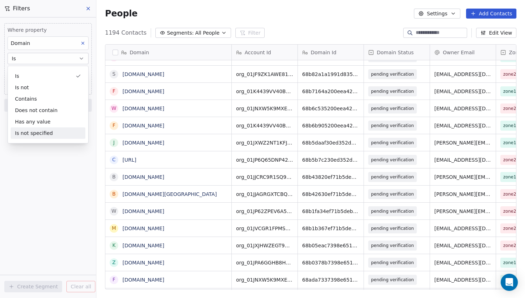 The height and width of the screenshot is (298, 525). Describe the element at coordinates (331, 177) in the screenshot. I see `span: 68b43820ef71b5deb861515d` at that location.